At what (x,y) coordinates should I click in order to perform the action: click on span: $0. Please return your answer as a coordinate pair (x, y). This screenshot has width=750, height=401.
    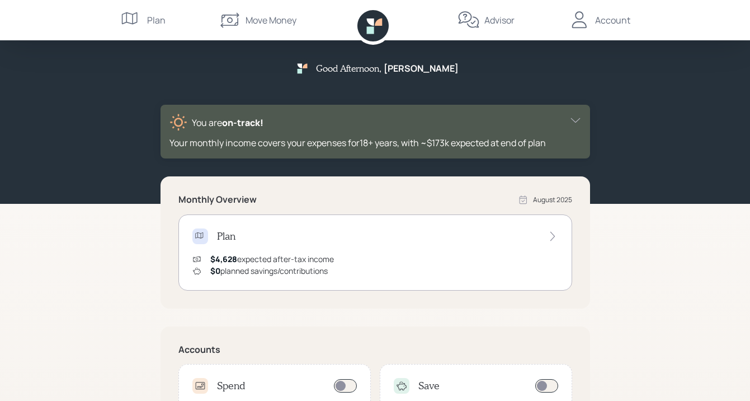
    Looking at the image, I should click on (215, 270).